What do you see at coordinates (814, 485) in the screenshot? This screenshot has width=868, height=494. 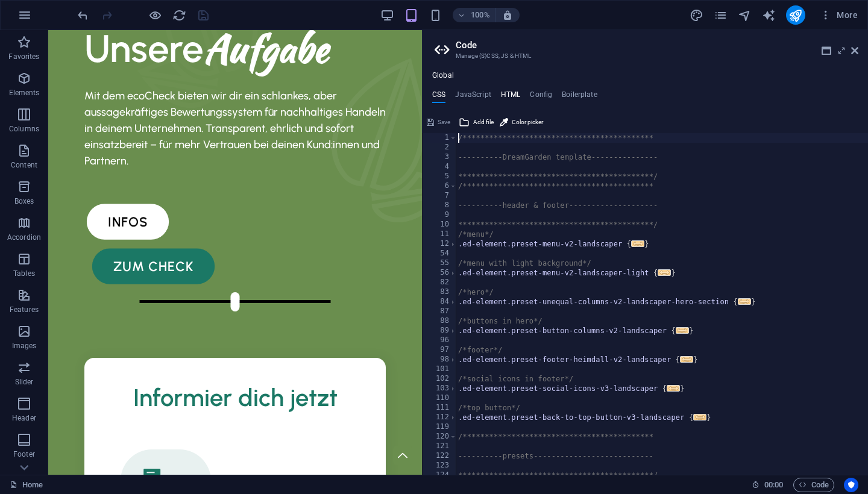 I see `button: Code` at bounding box center [814, 485].